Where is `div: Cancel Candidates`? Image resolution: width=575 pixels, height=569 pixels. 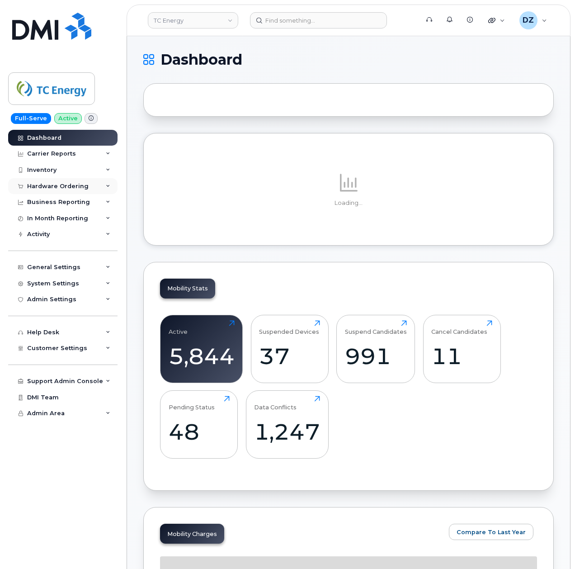
div: Cancel Candidates is located at coordinates (459, 327).